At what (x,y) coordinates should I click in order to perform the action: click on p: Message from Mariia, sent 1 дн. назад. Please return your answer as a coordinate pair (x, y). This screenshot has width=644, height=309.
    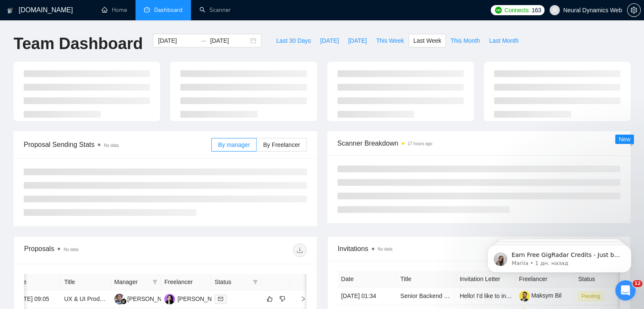
    Looking at the image, I should click on (91, 37).